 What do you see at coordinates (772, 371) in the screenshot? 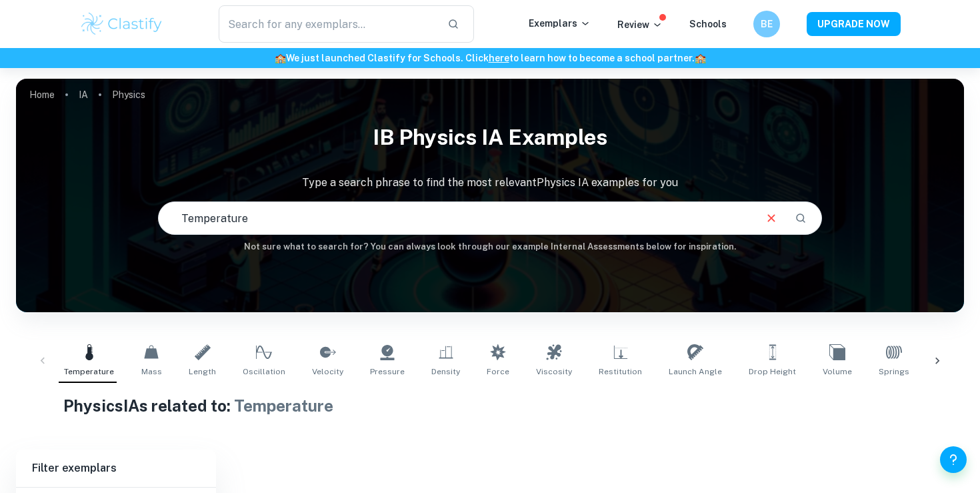
I see `span: Drop Height` at bounding box center [772, 371].